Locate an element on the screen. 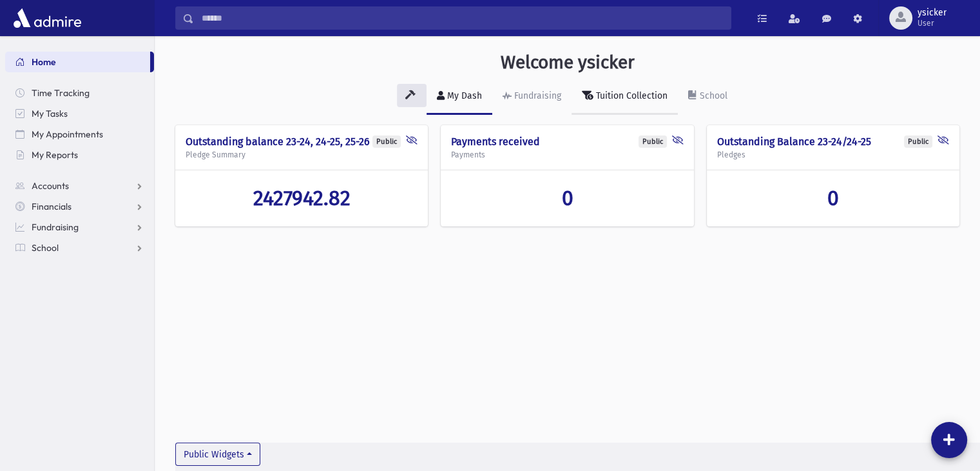  a: Financials is located at coordinates (79, 206).